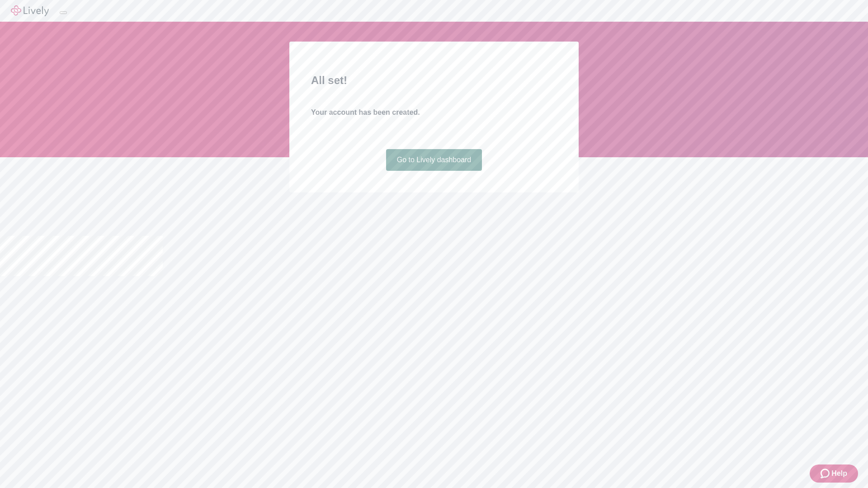 This screenshot has height=488, width=868. I want to click on button: Zendesk support iconHelp, so click(834, 473).